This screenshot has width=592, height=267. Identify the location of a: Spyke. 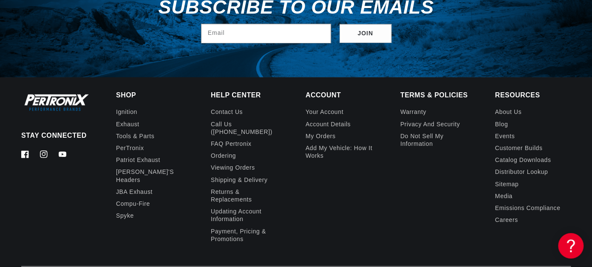
(125, 216).